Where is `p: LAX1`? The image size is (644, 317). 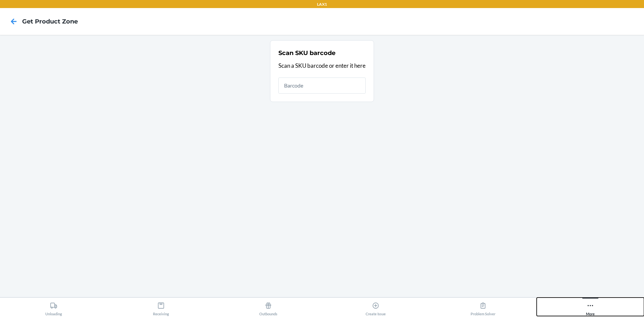 p: LAX1 is located at coordinates (322, 4).